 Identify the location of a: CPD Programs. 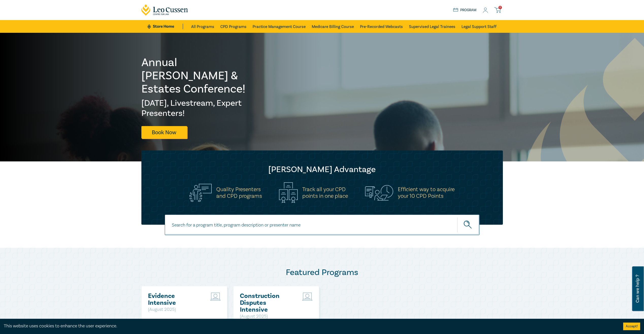
(233, 26).